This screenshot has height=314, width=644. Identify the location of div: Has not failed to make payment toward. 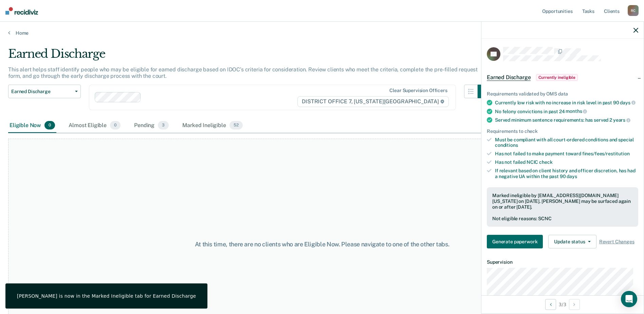
(567, 153).